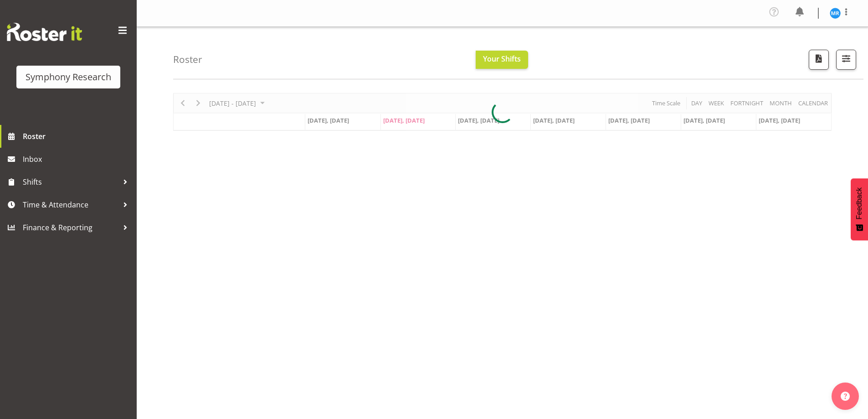 Image resolution: width=868 pixels, height=419 pixels. I want to click on img: Rosterit website logo, so click(44, 32).